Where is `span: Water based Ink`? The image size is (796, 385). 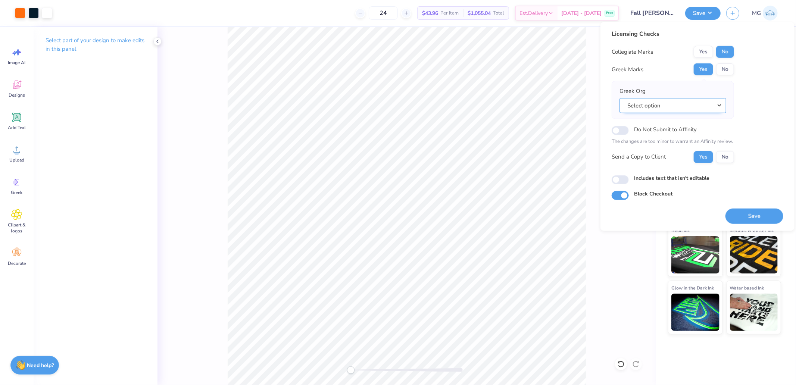
span: Water based Ink is located at coordinates (747, 288).